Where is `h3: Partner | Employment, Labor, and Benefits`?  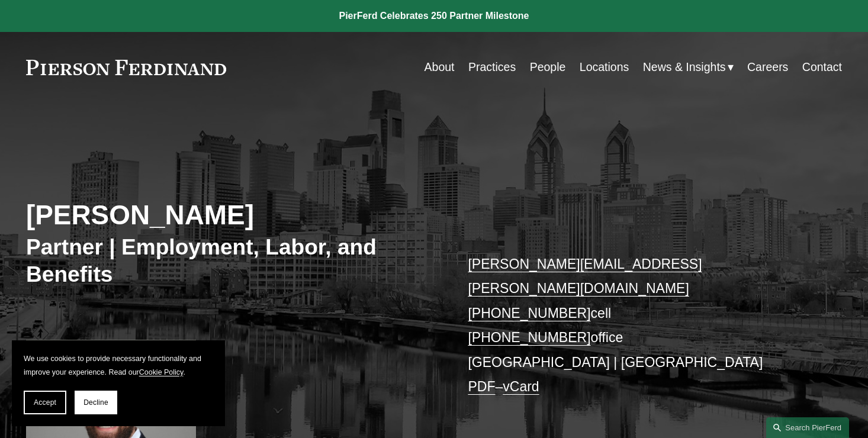 h3: Partner | Employment, Labor, and Benefits is located at coordinates (230, 261).